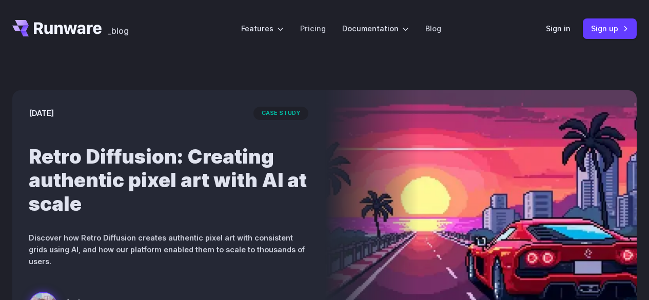 The image size is (649, 300). Describe the element at coordinates (262, 28) in the screenshot. I see `label: Features` at that location.